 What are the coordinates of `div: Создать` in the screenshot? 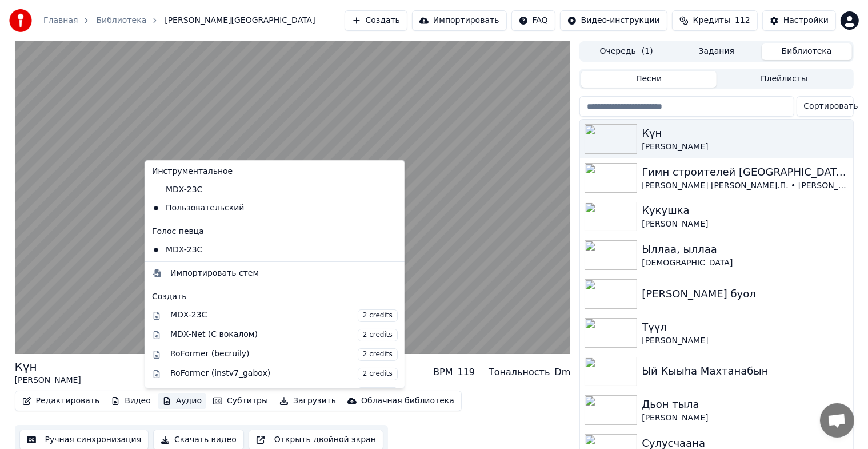 It's located at (275, 297).